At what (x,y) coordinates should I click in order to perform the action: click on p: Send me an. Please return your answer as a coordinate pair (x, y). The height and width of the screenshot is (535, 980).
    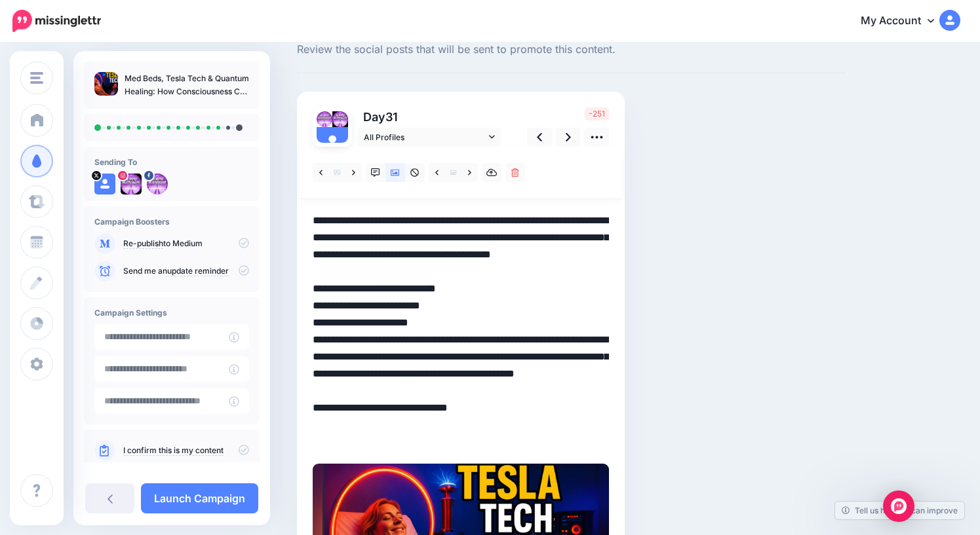
    Looking at the image, I should click on (186, 271).